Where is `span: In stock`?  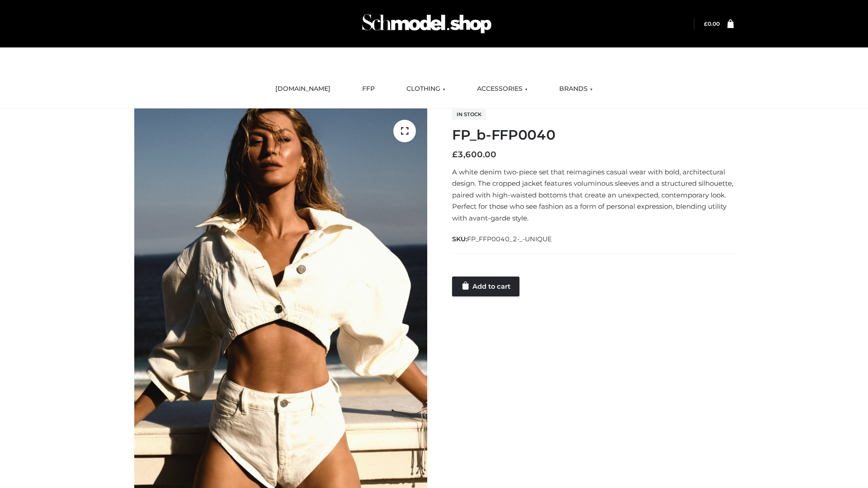
span: In stock is located at coordinates (469, 114).